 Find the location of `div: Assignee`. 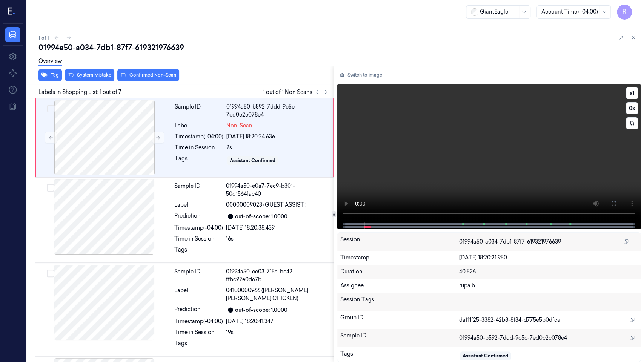

div: Assignee is located at coordinates (400, 286).